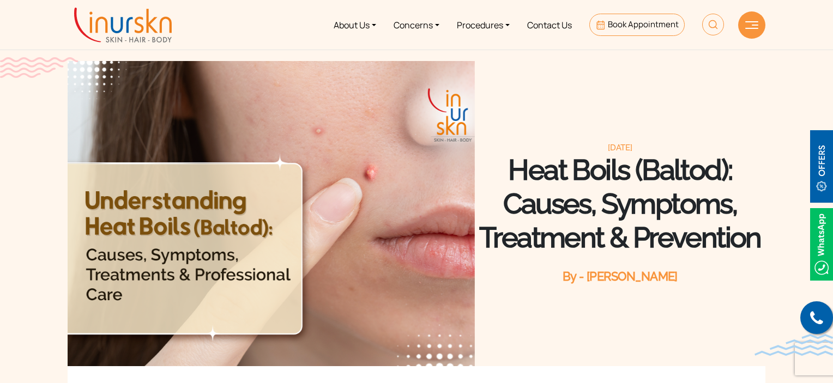  Describe the element at coordinates (549, 25) in the screenshot. I see `a: Contact Us` at that location.